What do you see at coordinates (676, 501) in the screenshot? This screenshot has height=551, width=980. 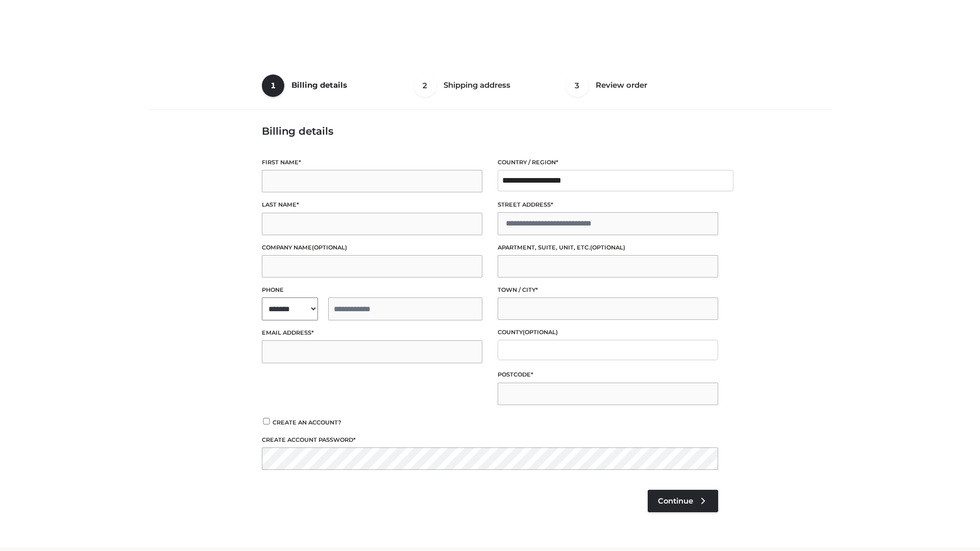 I see `span: Continue` at bounding box center [676, 501].